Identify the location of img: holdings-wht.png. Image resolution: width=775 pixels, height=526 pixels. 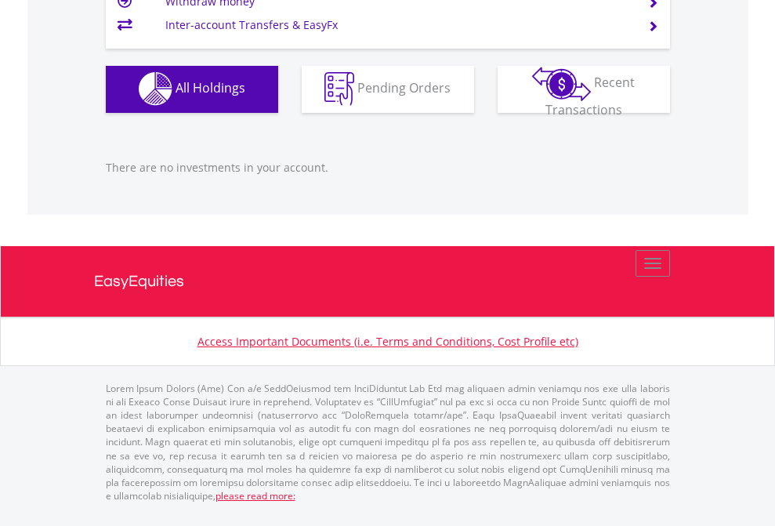
(155, 89).